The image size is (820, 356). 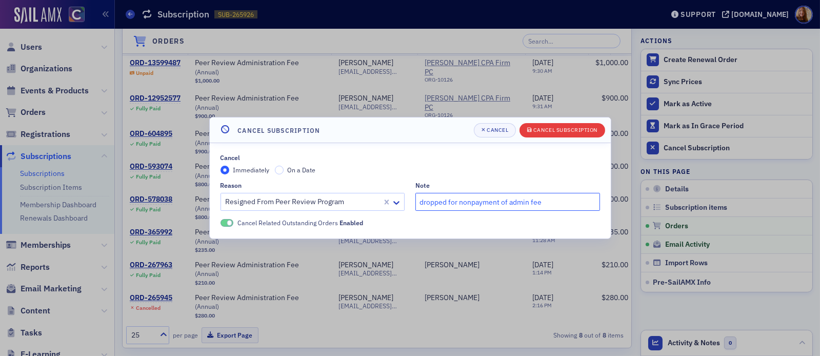 I want to click on button: Cancel, so click(x=495, y=130).